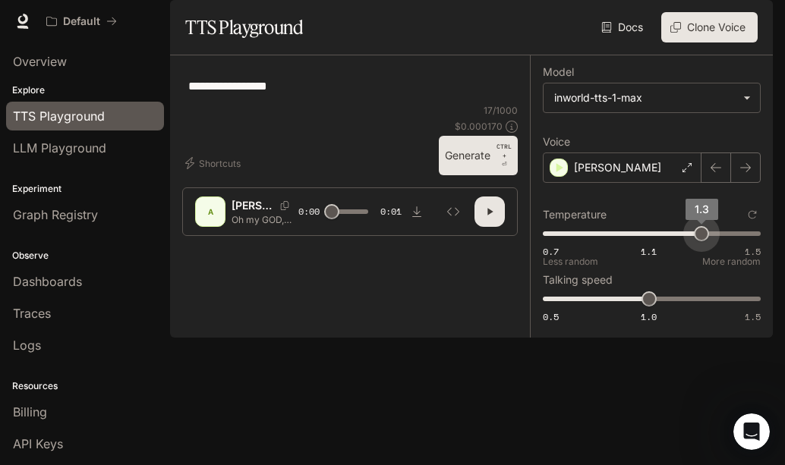 This screenshot has width=785, height=465. What do you see at coordinates (648, 316) in the screenshot?
I see `span: 1.0` at bounding box center [648, 316].